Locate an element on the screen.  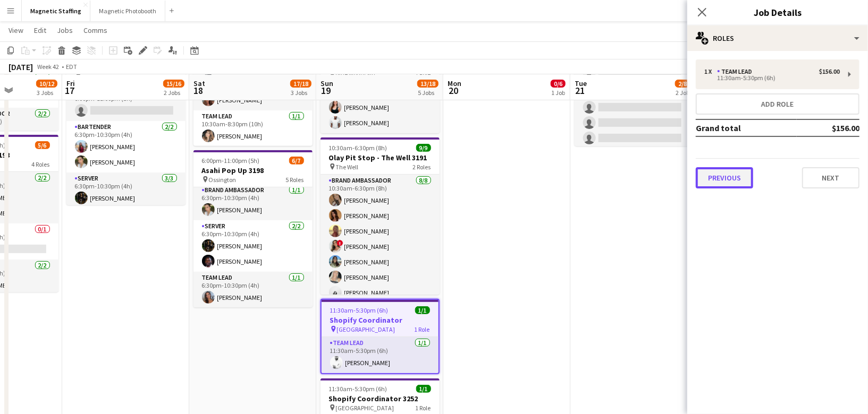
td: Grand total is located at coordinates (746, 128).